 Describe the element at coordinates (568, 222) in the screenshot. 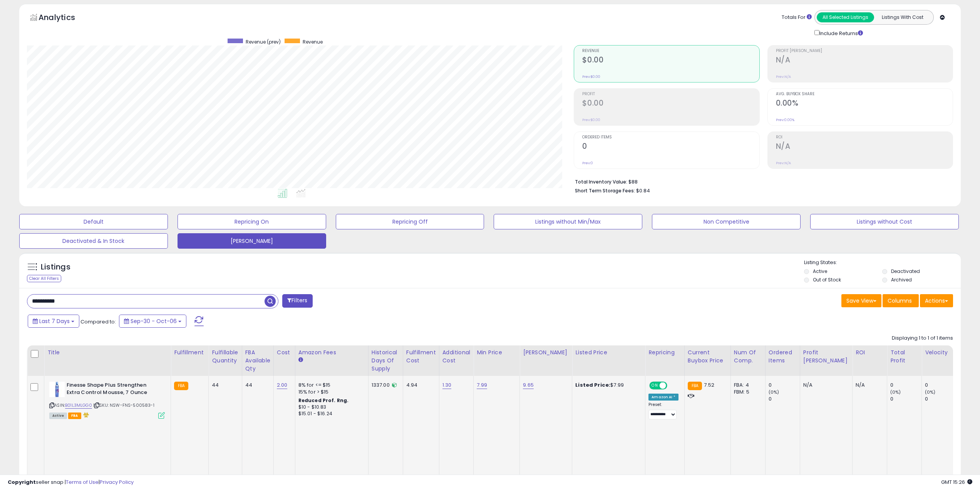

I see `button: Listings without Min/Max` at that location.